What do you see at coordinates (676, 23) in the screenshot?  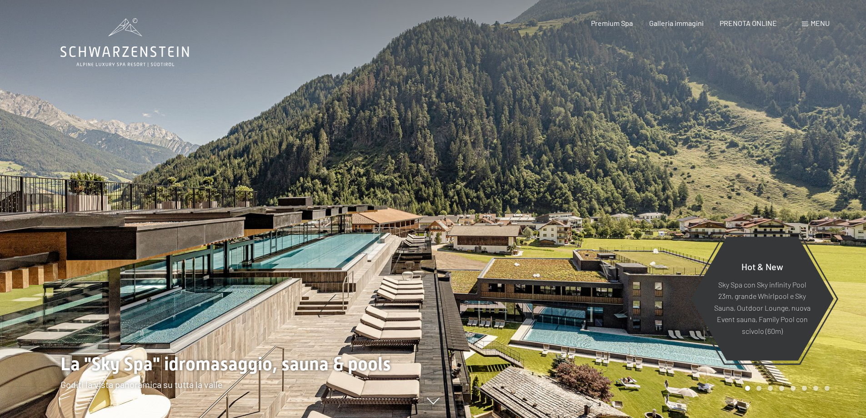 I see `span: Galleria immagini` at bounding box center [676, 23].